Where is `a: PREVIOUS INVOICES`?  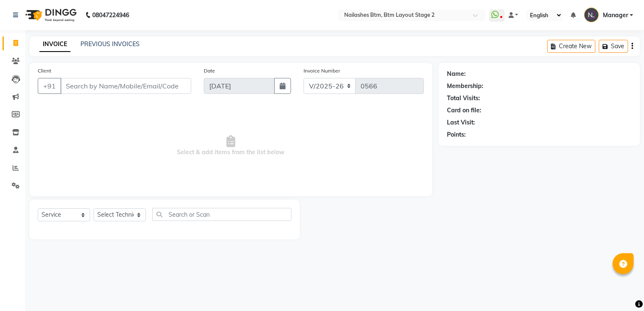 a: PREVIOUS INVOICES is located at coordinates (110, 44).